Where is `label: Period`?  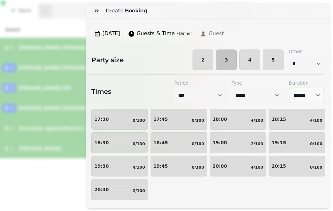
label: Period is located at coordinates (200, 83).